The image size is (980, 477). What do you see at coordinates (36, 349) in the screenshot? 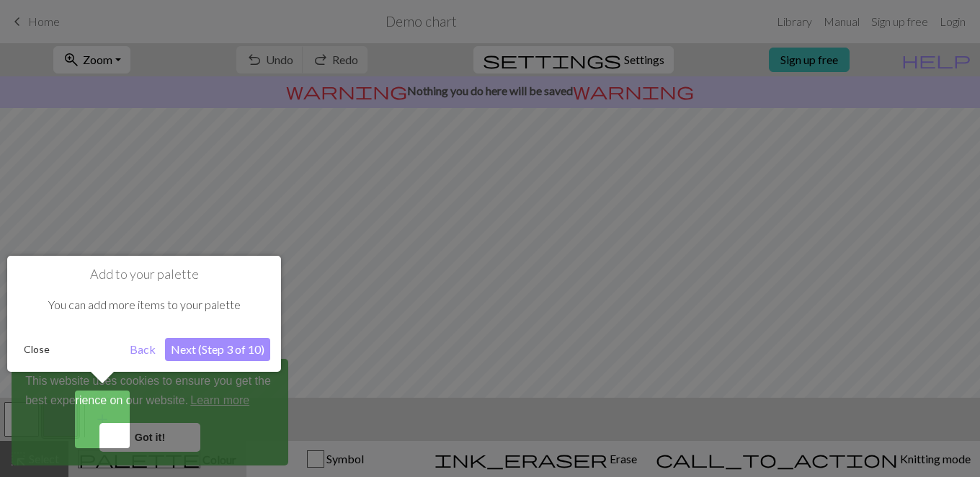
I see `button: Close` at bounding box center [36, 349].